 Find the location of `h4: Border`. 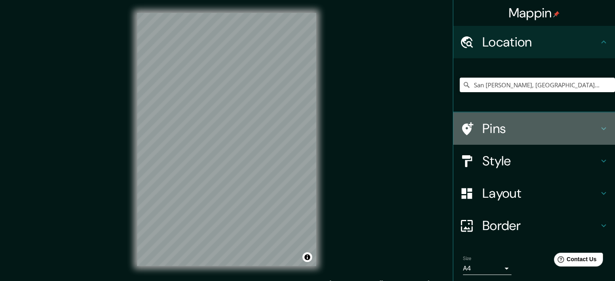

h4: Border is located at coordinates (540, 226).